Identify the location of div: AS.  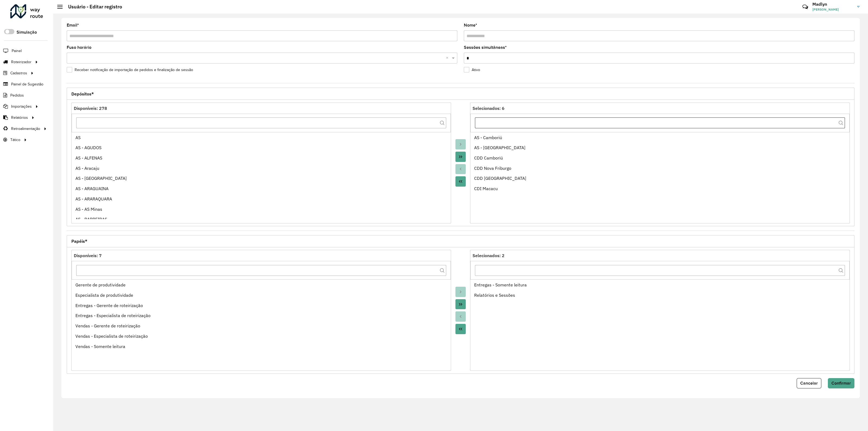
(262, 138).